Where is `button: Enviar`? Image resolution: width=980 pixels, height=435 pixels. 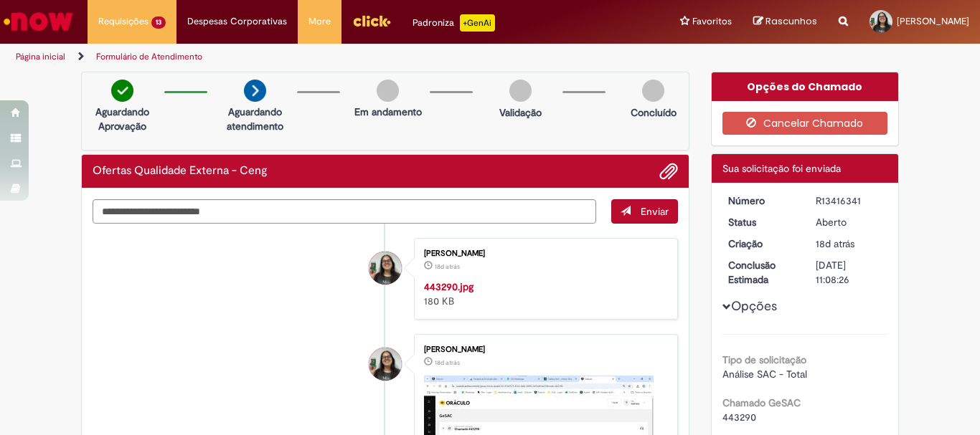
button: Enviar is located at coordinates (644, 211).